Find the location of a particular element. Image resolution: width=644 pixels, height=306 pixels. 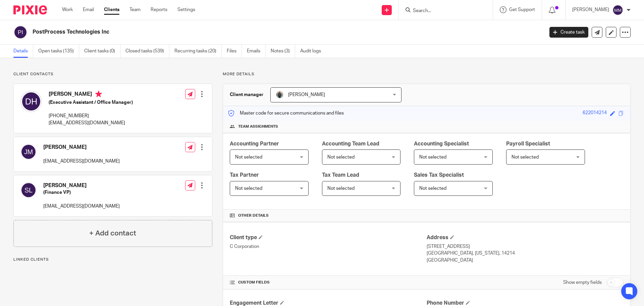

p: C Corporation is located at coordinates (328, 247).